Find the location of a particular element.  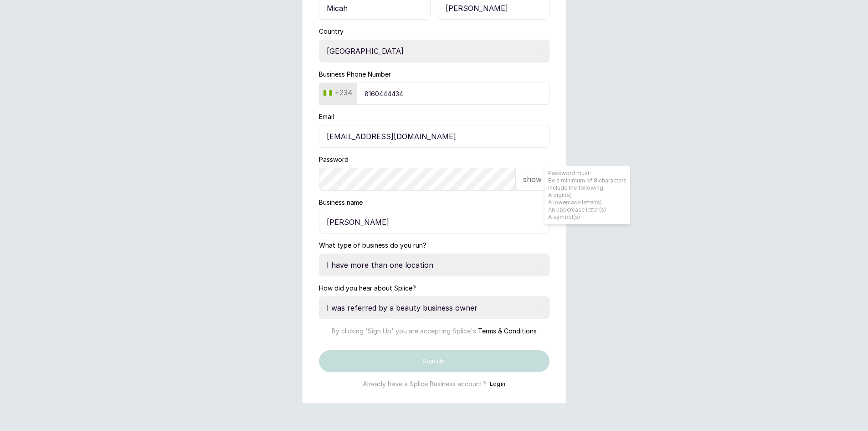

button: +234 is located at coordinates (338, 93).